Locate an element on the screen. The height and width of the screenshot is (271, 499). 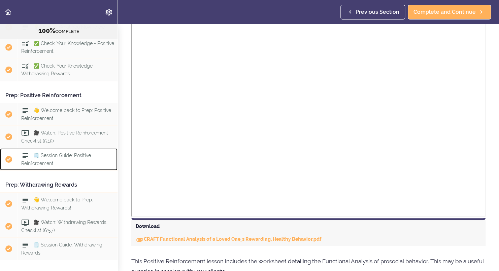
span: 🎥 Watch: Positive Reinforcement Checklist (5:15) is located at coordinates (65, 137).